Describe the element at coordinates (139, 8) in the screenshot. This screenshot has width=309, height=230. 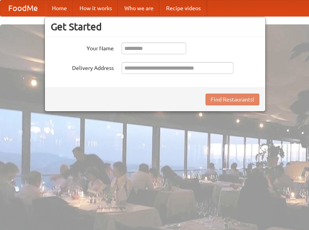
I see `a: Who we are` at that location.